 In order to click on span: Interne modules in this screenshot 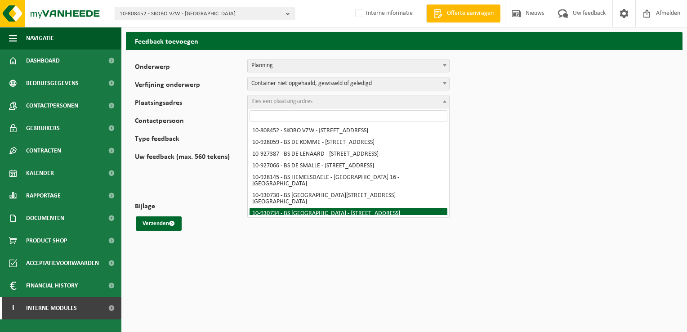, I will do `click(51, 308)`.